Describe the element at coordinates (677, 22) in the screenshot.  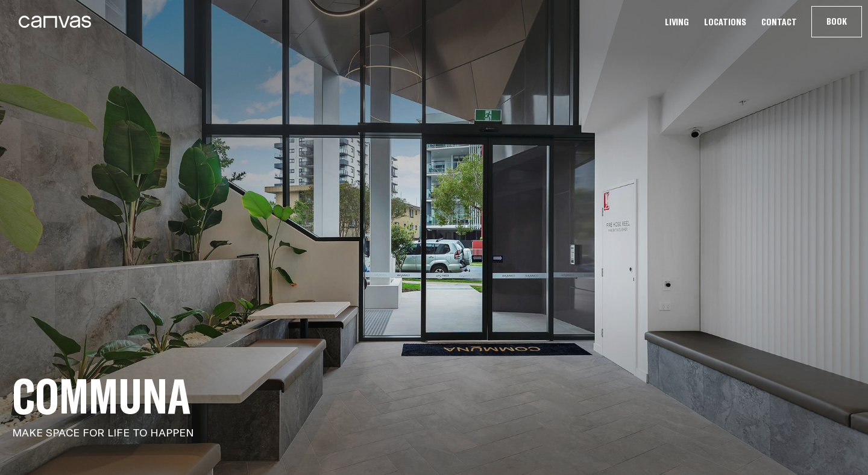
I see `a: Living` at that location.